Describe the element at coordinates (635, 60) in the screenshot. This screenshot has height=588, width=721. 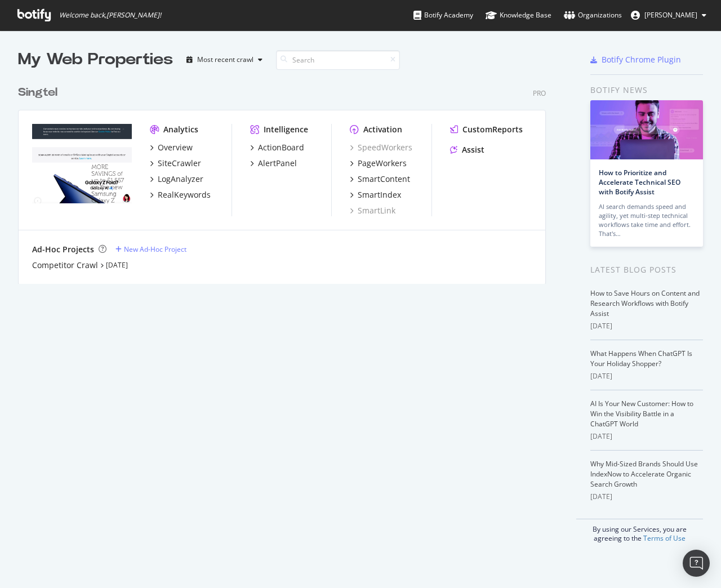
I see `a: Botify Chrome Plugin` at that location.